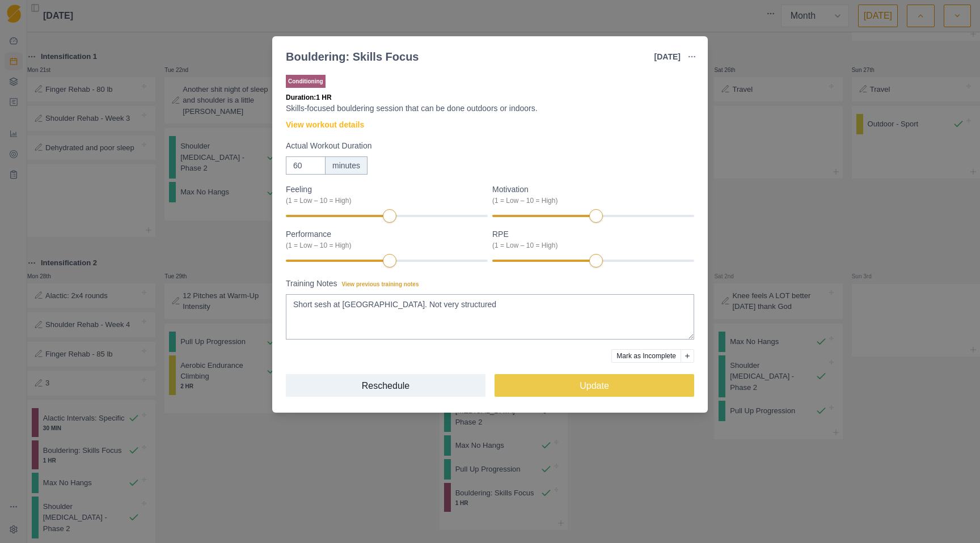 The image size is (980, 543). What do you see at coordinates (352, 57) in the screenshot?
I see `div: Bouldering: Skills Focus` at bounding box center [352, 57].